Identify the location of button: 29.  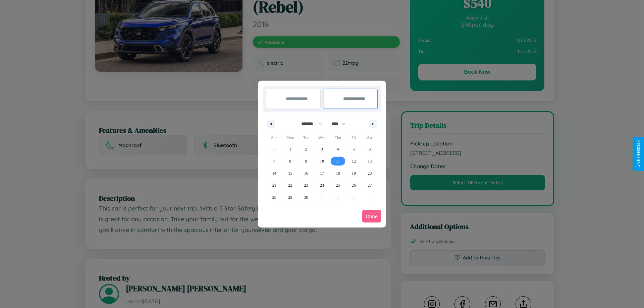
(290, 197).